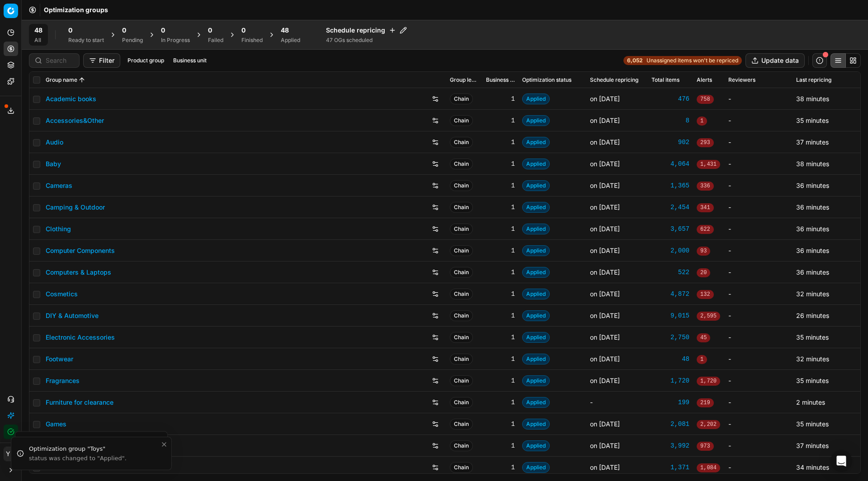 The height and width of the screenshot is (481, 868). Describe the element at coordinates (670, 337) in the screenshot. I see `div: 2,750` at that location.